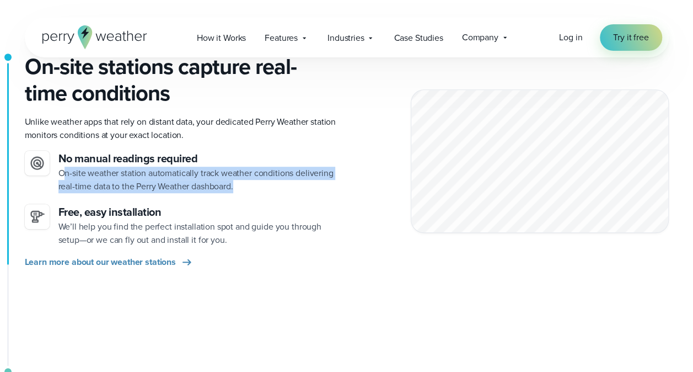 This screenshot has width=693, height=372. What do you see at coordinates (221, 38) in the screenshot?
I see `a: How it Works` at bounding box center [221, 38].